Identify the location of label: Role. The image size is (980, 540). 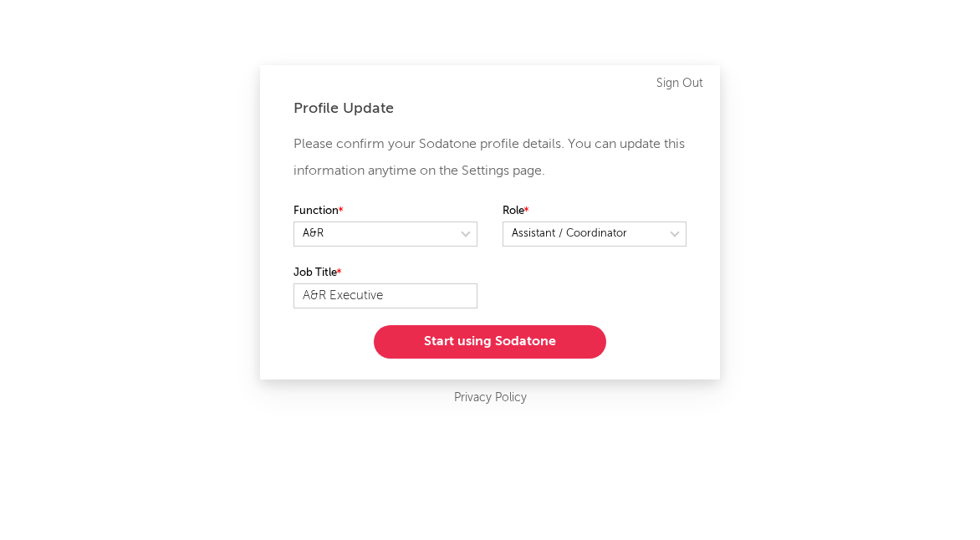
(594, 212).